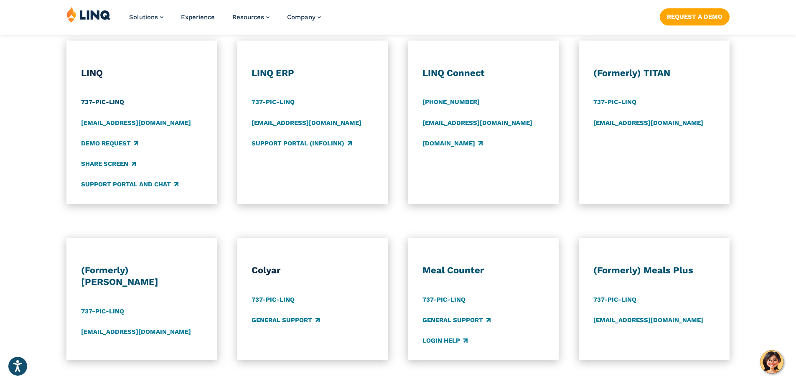  Describe the element at coordinates (772, 362) in the screenshot. I see `button: Hello, have a question? Let’s chat.` at that location.